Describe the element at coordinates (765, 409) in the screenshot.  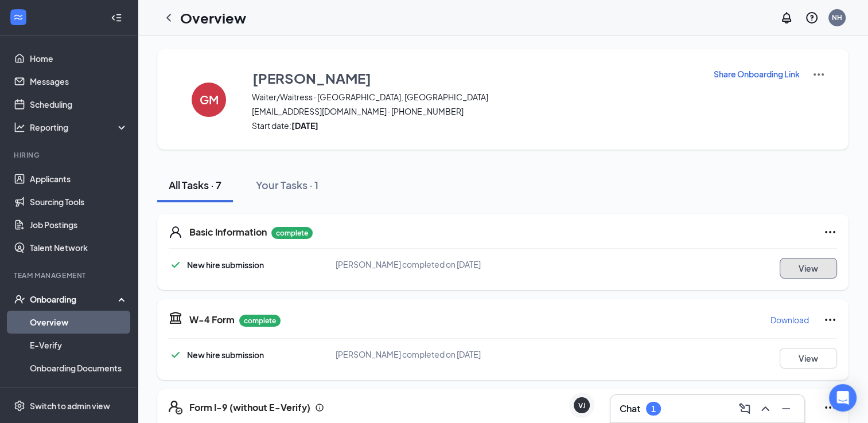
I see `svg: ChevronUp` at that location.